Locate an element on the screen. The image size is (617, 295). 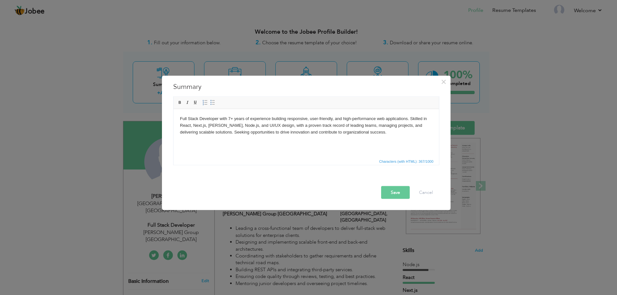
a: Italic is located at coordinates (188, 102).